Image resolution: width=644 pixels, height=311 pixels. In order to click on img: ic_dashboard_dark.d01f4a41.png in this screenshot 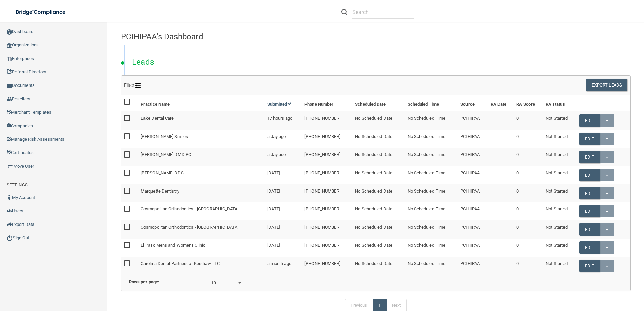, I will do `click(9, 32)`.